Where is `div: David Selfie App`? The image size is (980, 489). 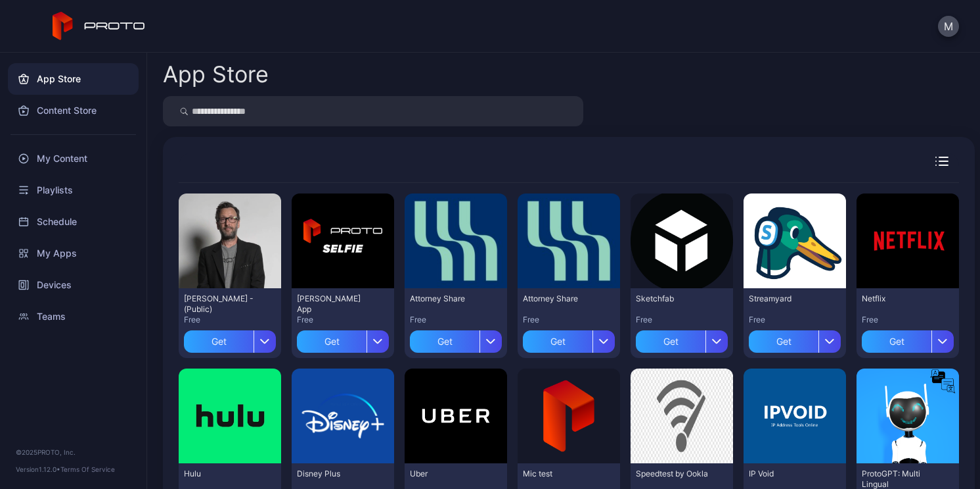 div: David Selfie App is located at coordinates (334, 304).